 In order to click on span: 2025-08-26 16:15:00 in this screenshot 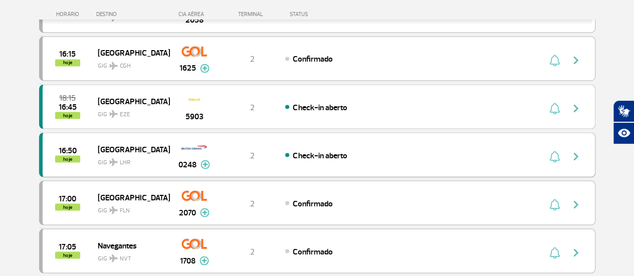, I will do `click(67, 54)`.